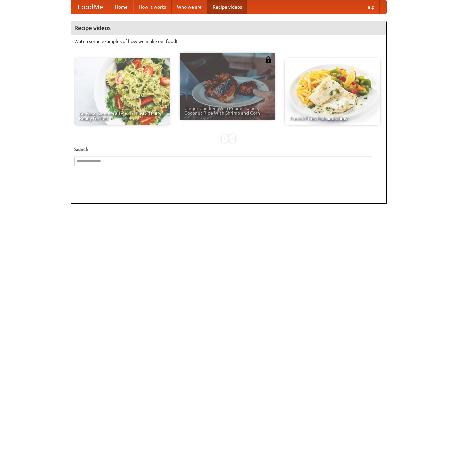 The height and width of the screenshot is (476, 457). What do you see at coordinates (369, 7) in the screenshot?
I see `a: Help` at bounding box center [369, 7].